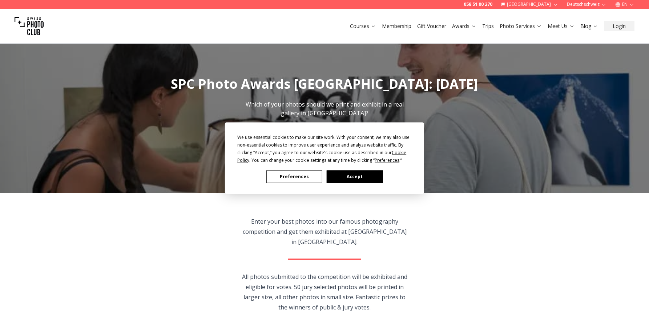 This screenshot has height=316, width=649. Describe the element at coordinates (322, 156) in the screenshot. I see `span: Cookie Policy` at that location.